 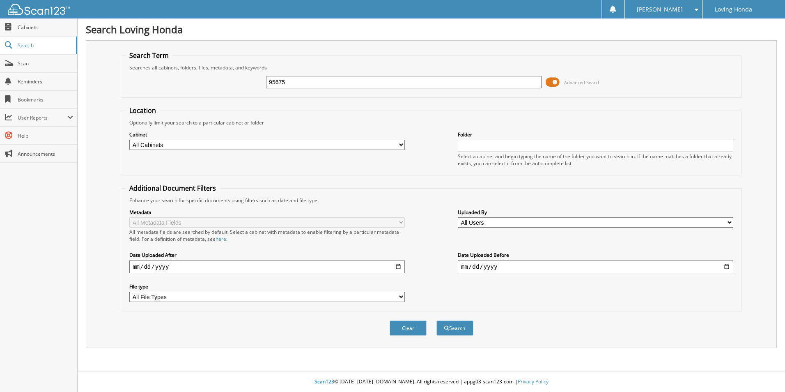 What do you see at coordinates (267, 235) in the screenshot?
I see `div: All metadata fields are searched by default. Select a cabinet with metadata to enable filtering b...` at bounding box center [267, 235].